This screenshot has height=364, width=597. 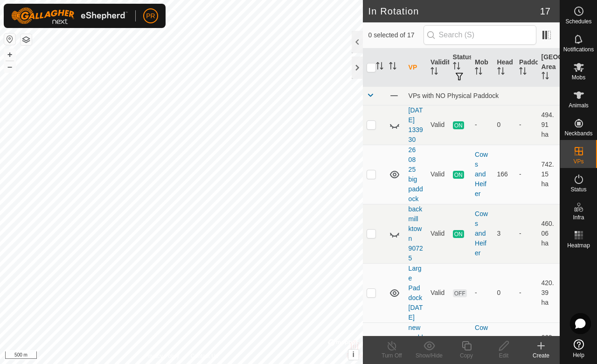 I want to click on h2: In Rotation, so click(x=455, y=11).